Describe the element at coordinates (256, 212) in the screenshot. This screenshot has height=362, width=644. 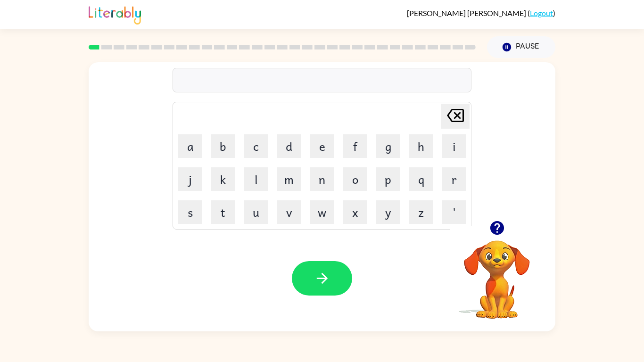
I see `button: u` at that location.